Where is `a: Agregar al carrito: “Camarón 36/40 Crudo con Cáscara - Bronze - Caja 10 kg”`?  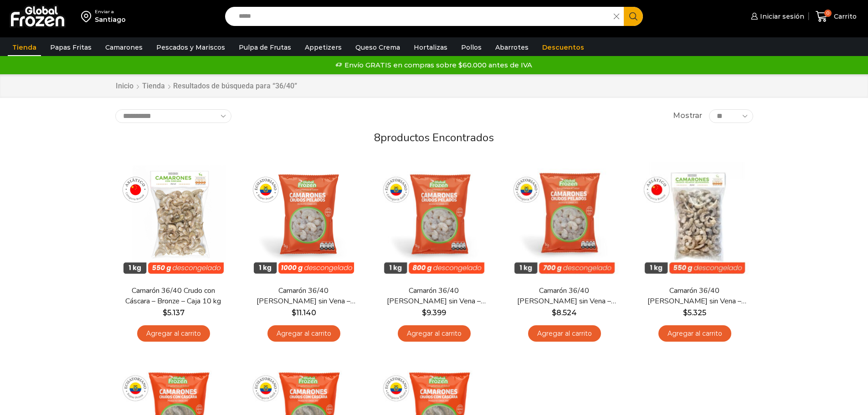 a: Agregar al carrito: “Camarón 36/40 Crudo con Cáscara - Bronze - Caja 10 kg” is located at coordinates (174, 334).